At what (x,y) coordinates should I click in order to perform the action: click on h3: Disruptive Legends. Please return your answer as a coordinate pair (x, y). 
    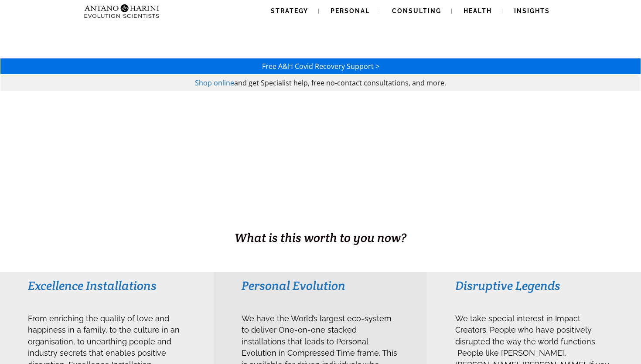
    Looking at the image, I should click on (534, 286).